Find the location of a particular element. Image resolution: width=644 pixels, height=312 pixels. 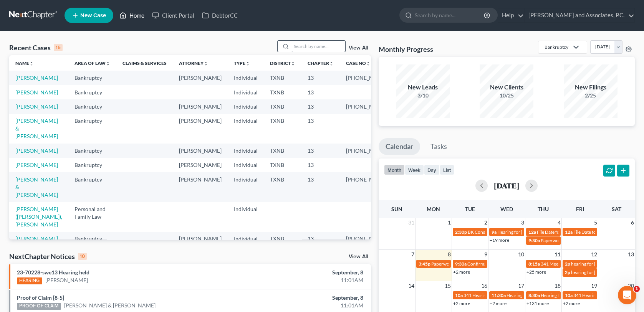

span: 10a is located at coordinates (569, 295).